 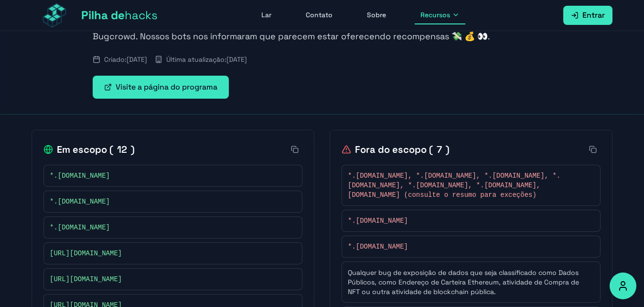 What do you see at coordinates (594, 15) in the screenshot?
I see `font: Entrar` at bounding box center [594, 15].